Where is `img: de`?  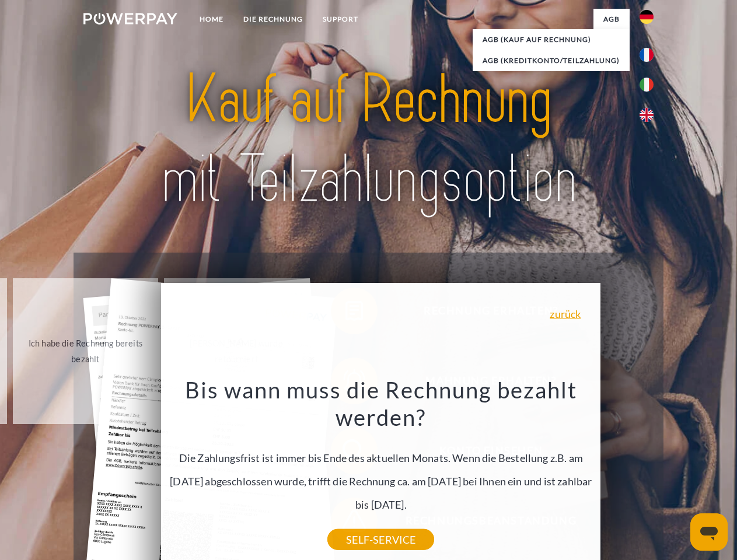 img: de is located at coordinates (646, 17).